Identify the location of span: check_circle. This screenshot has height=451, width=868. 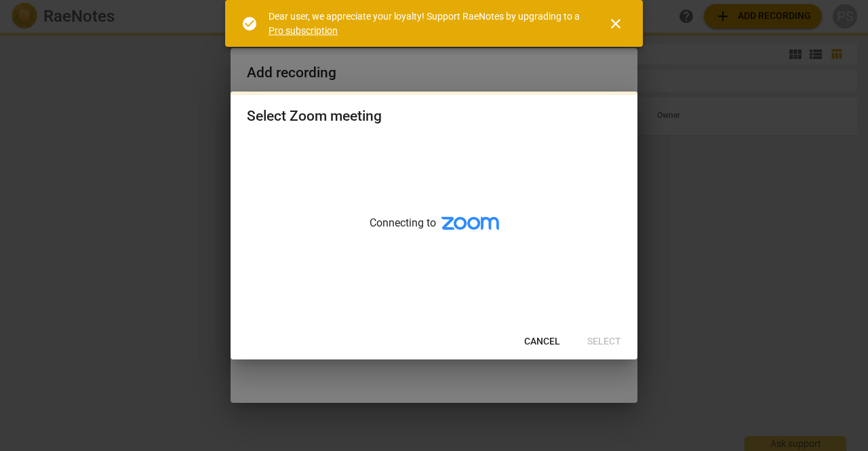
(250, 23).